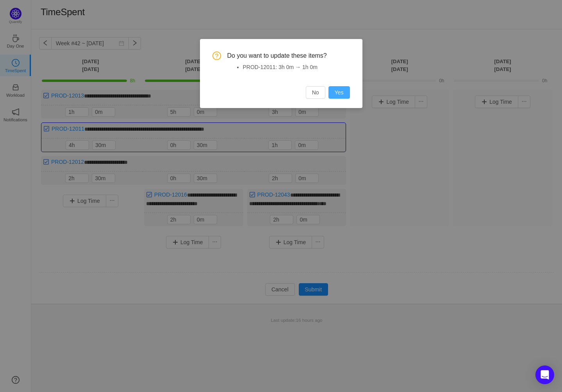 This screenshot has width=562, height=392. What do you see at coordinates (315, 93) in the screenshot?
I see `button: No` at bounding box center [315, 93].